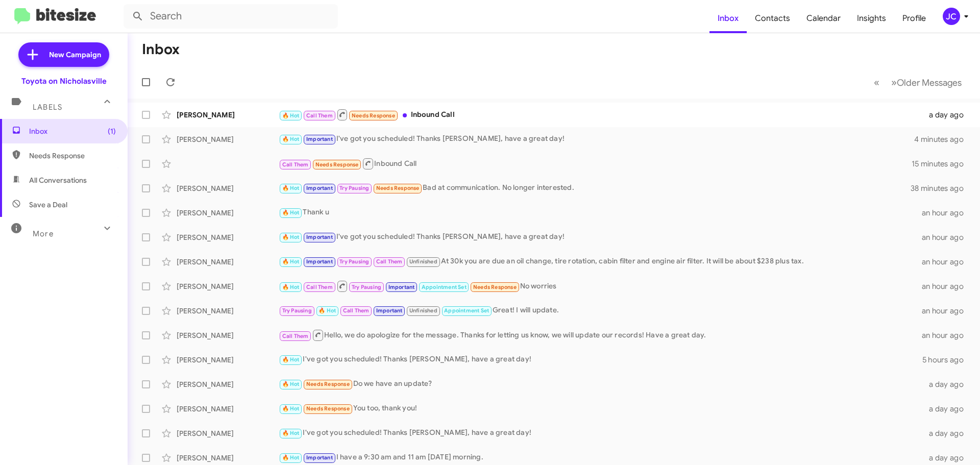 This screenshot has width=980, height=465. Describe the element at coordinates (915, 19) in the screenshot. I see `span: Profile` at that location.